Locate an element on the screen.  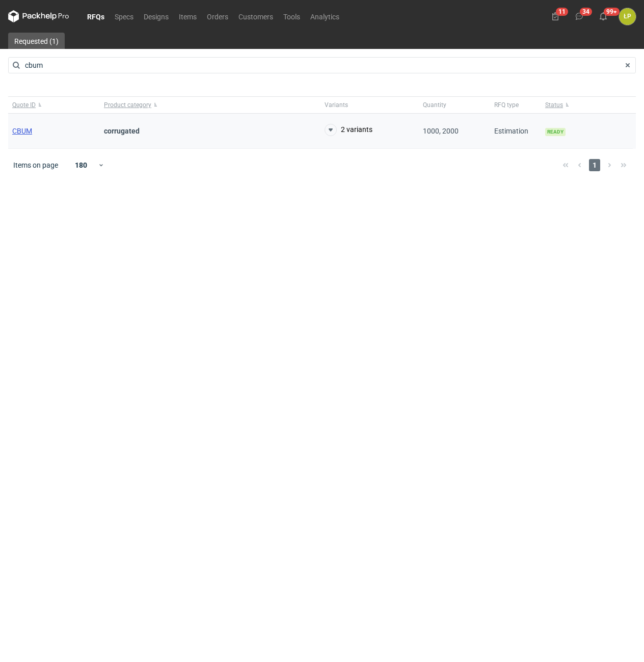
a: Analytics is located at coordinates (324, 16).